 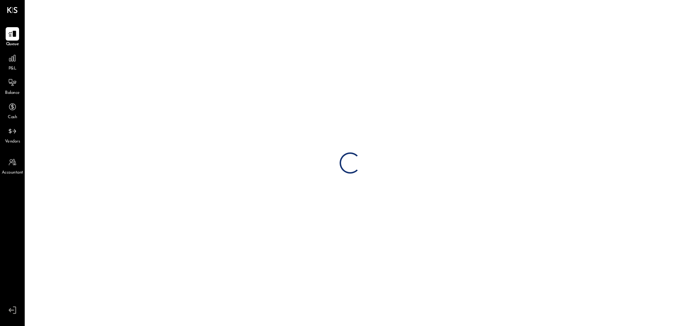 What do you see at coordinates (12, 93) in the screenshot?
I see `span: Balance` at bounding box center [12, 93].